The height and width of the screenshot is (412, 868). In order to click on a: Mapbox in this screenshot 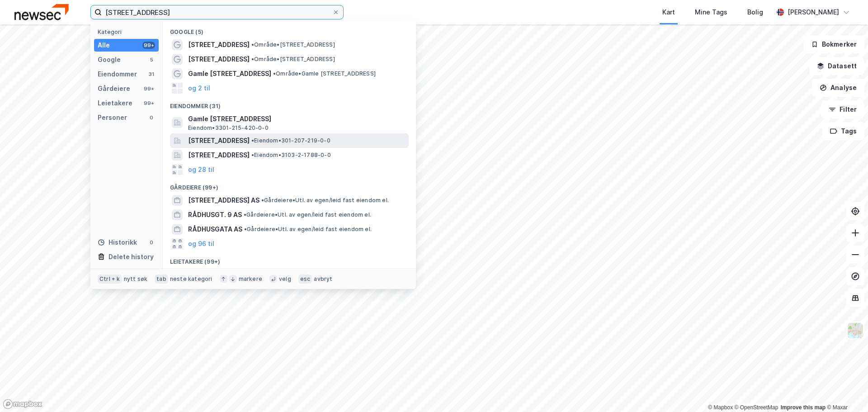, I will do `click(721, 408)`.